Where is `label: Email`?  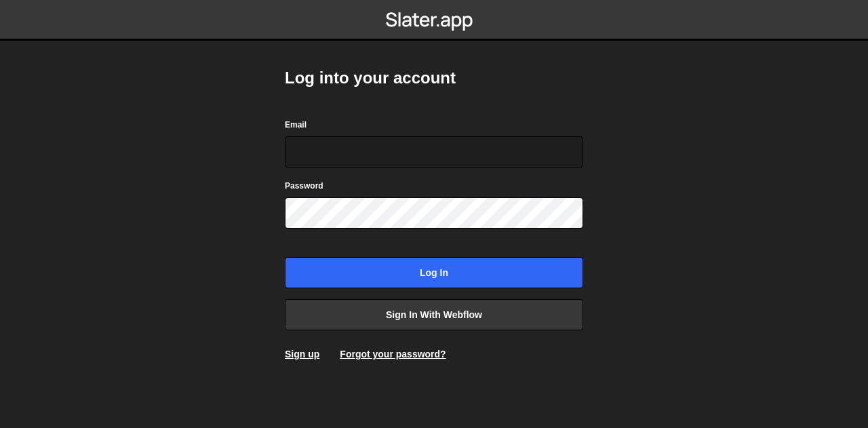
label: Email is located at coordinates (295, 125).